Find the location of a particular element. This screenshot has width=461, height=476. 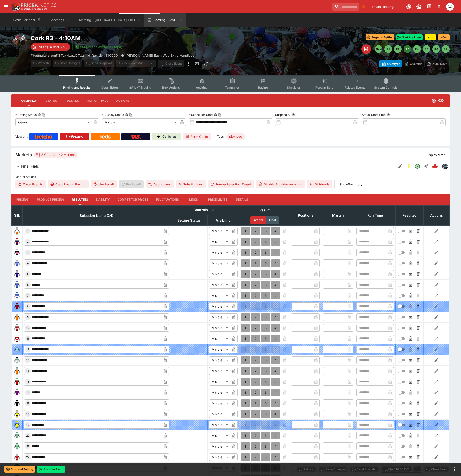

span: Detail Editor is located at coordinates (110, 88).